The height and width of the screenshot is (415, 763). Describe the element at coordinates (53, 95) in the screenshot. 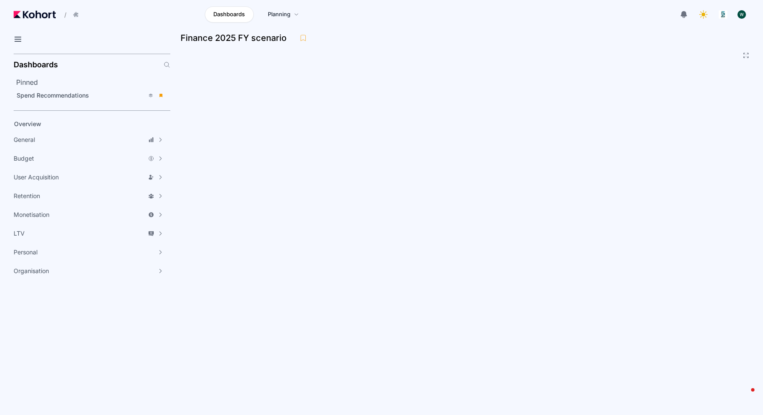

I see `span: Spend Recommendations` at that location.